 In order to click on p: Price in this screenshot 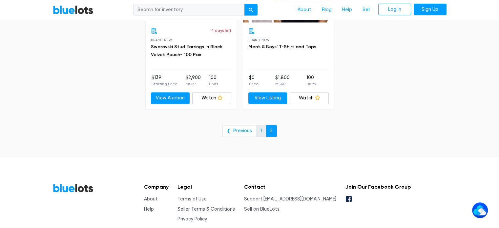, I will do `click(253, 84)`.